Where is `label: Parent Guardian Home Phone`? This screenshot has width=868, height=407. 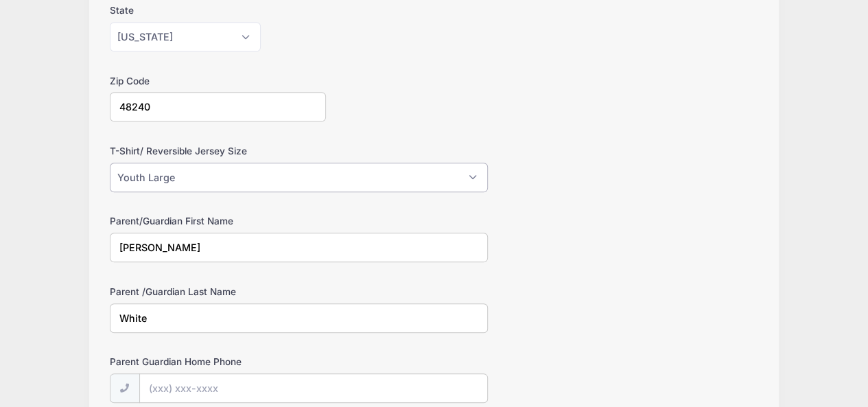 label: Parent Guardian Home Phone is located at coordinates (217, 361).